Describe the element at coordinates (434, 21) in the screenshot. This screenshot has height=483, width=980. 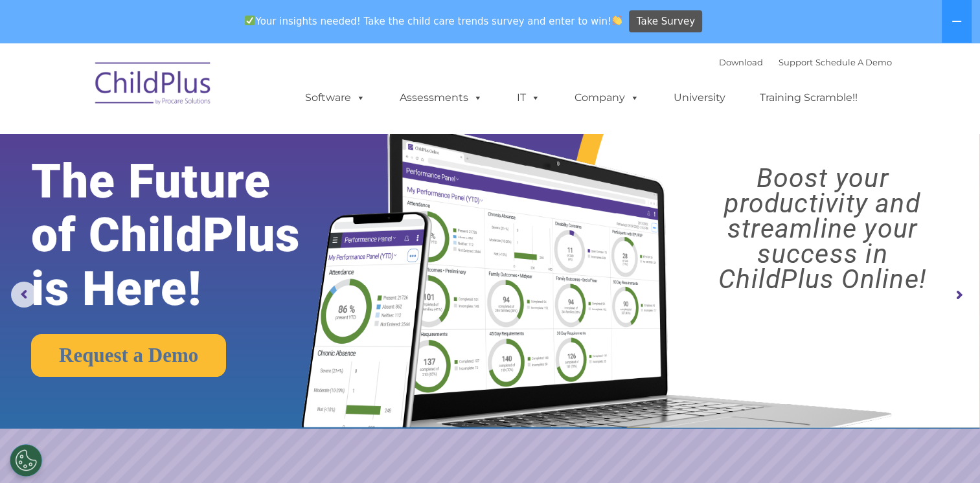
I see `span: Your insights needed! Take the child care trends survey and enter to win!` at that location.